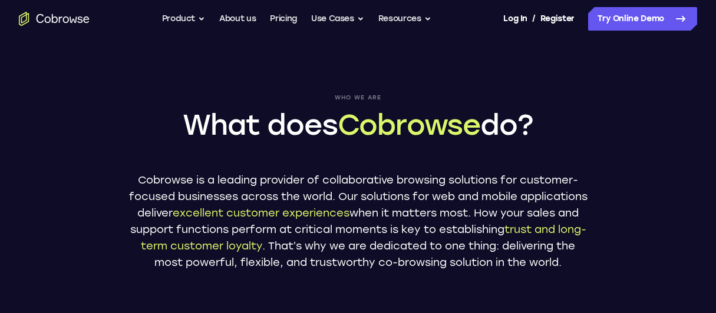 The height and width of the screenshot is (313, 716). I want to click on a: About us, so click(237, 19).